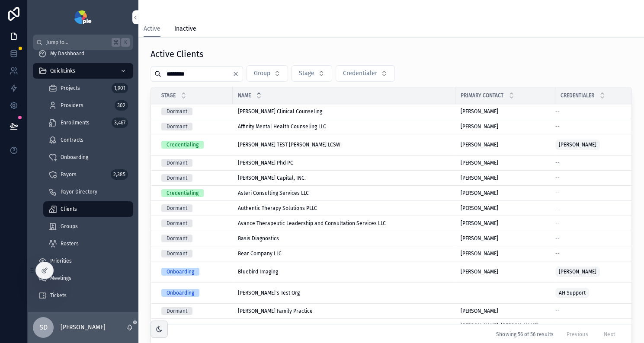  What do you see at coordinates (62, 71) in the screenshot?
I see `span: QuickLinks` at bounding box center [62, 71].